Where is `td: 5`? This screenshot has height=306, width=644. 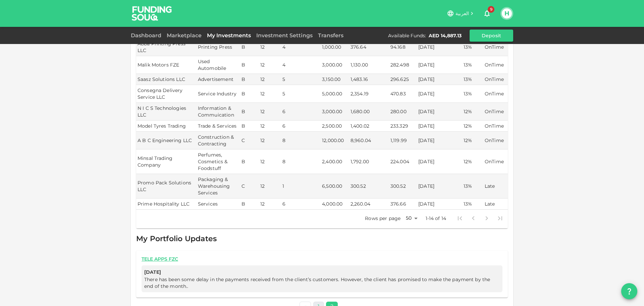
td: 5 is located at coordinates (301, 94).